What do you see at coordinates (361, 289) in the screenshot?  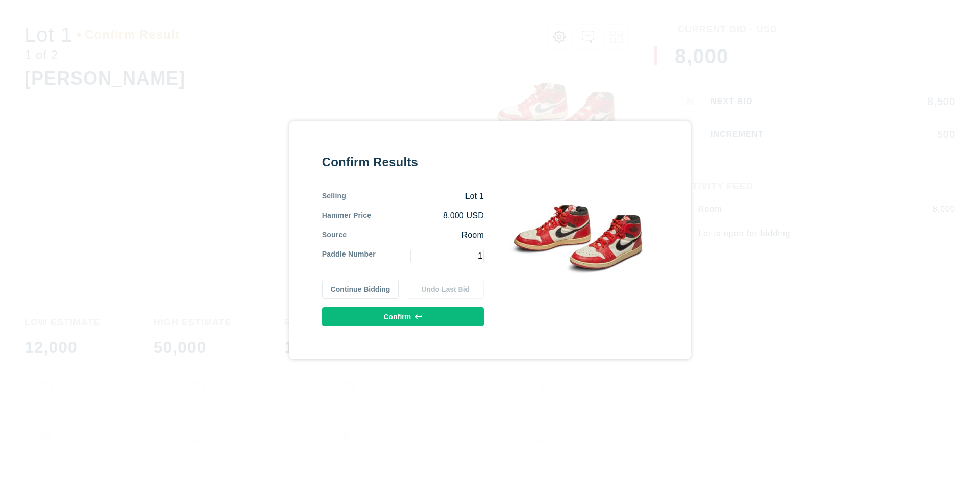 I see `button: Continue Bidding` at bounding box center [361, 289].